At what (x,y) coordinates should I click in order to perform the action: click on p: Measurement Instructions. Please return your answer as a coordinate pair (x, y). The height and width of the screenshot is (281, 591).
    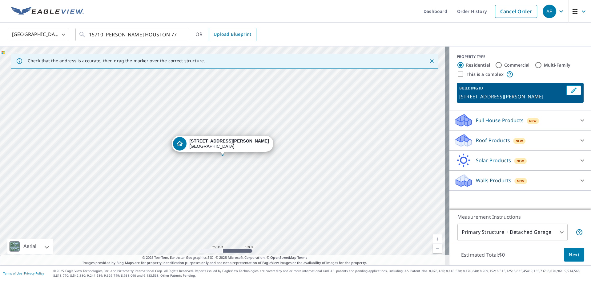
    Looking at the image, I should click on (520, 216).